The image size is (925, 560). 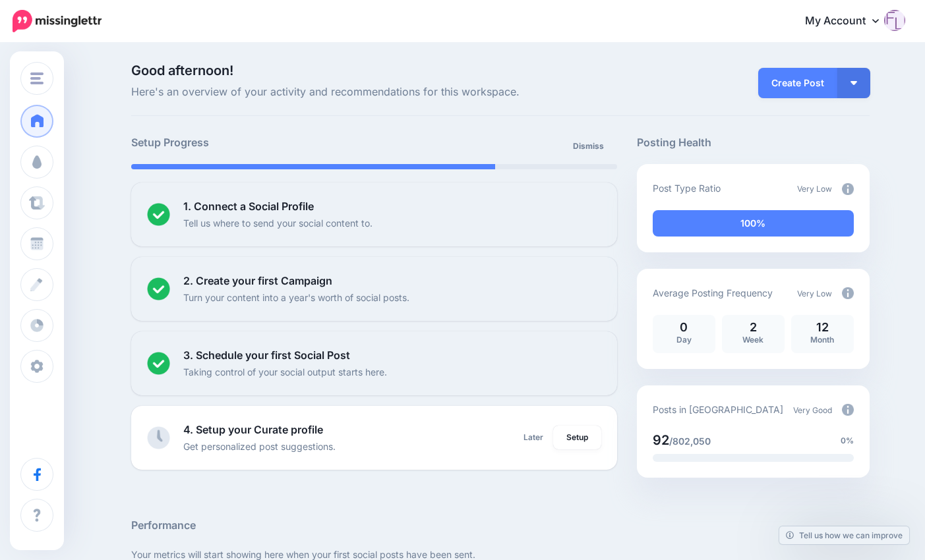 I want to click on div: 100% of your posts in the last 30 days have been from Drip Campaigns, so click(x=753, y=223).